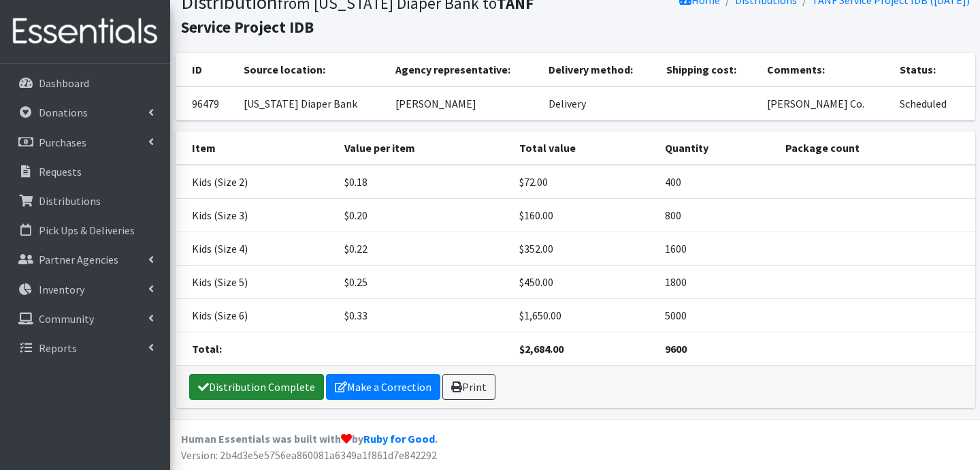 This screenshot has height=470, width=980. What do you see at coordinates (205, 69) in the screenshot?
I see `th: ID` at bounding box center [205, 69].